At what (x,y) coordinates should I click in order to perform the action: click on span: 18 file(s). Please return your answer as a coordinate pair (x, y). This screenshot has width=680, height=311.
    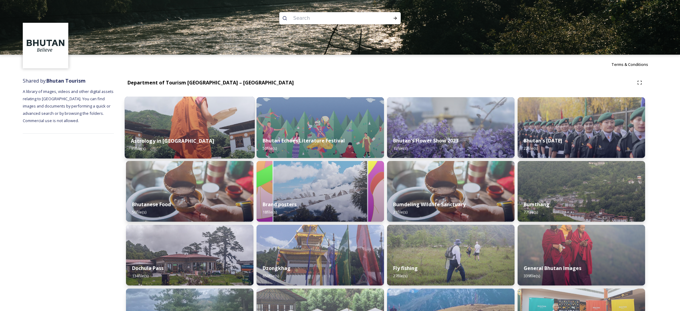
    Looking at the image, I should click on (270, 212).